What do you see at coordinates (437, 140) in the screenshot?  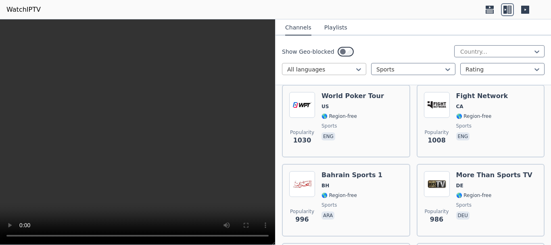 I see `span: 1008` at bounding box center [437, 140].